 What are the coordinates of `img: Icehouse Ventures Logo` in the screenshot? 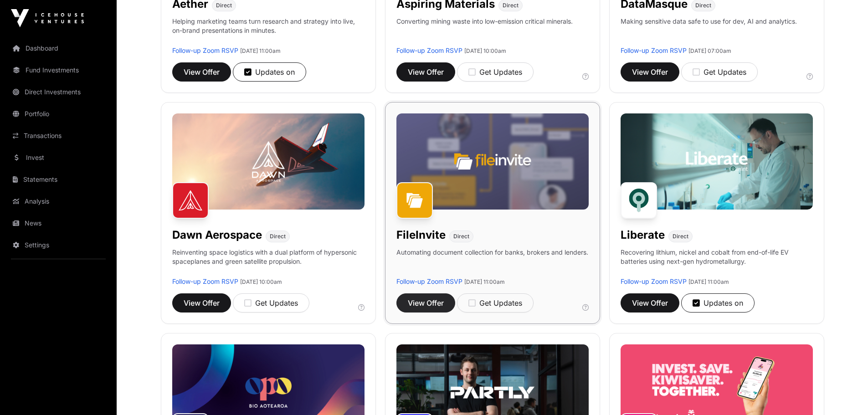 It's located at (47, 18).